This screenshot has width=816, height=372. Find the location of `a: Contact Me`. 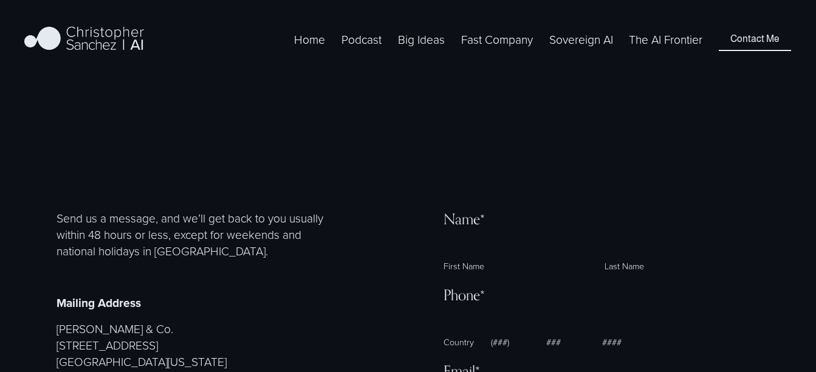

a: Contact Me is located at coordinates (755, 39).